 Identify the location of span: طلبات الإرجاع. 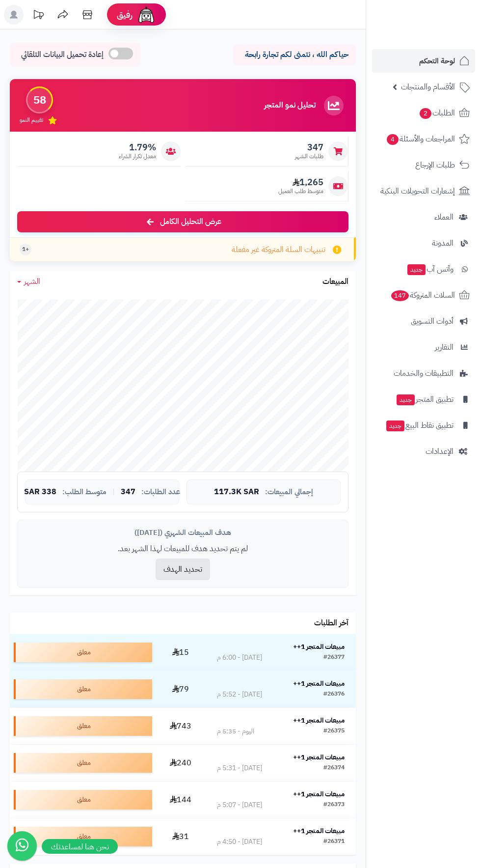
(435, 165).